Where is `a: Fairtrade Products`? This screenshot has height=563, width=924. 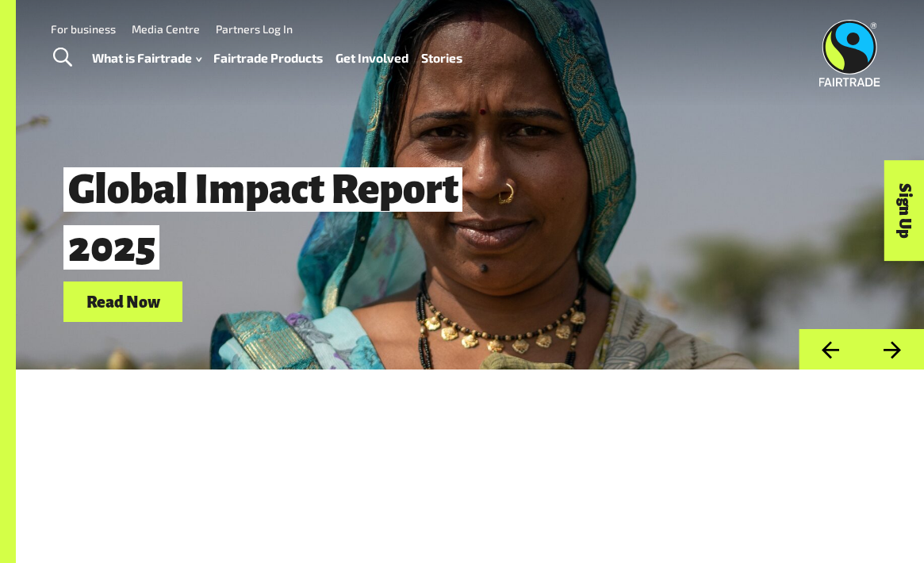
a: Fairtrade Products is located at coordinates (268, 58).